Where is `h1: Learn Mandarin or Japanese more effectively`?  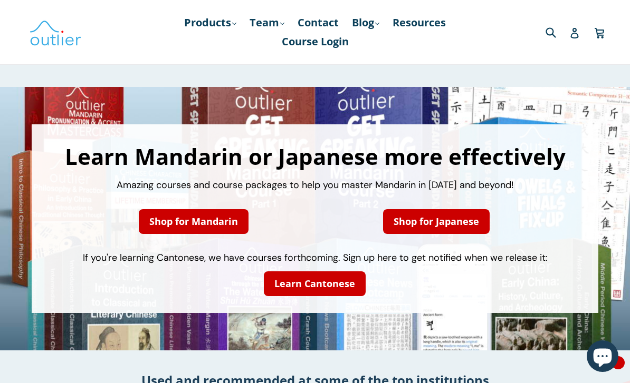
h1: Learn Mandarin or Japanese more effectively is located at coordinates (315, 157).